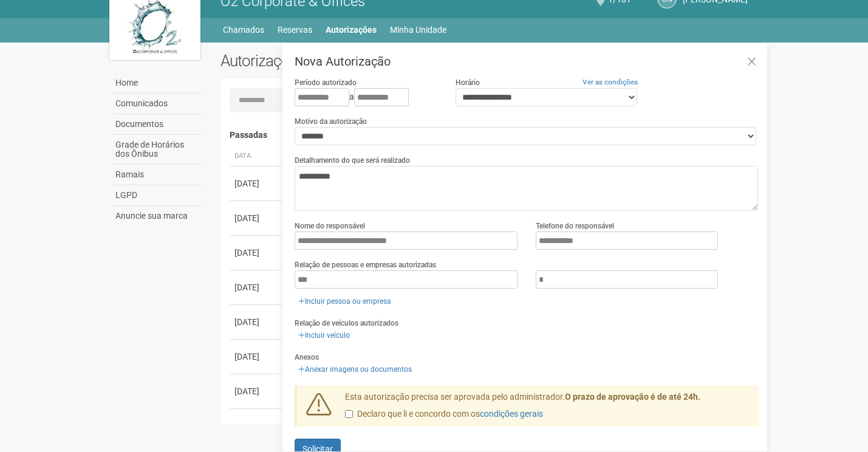 Image resolution: width=868 pixels, height=452 pixels. I want to click on label: Declaro que li e concordo com os, so click(444, 414).